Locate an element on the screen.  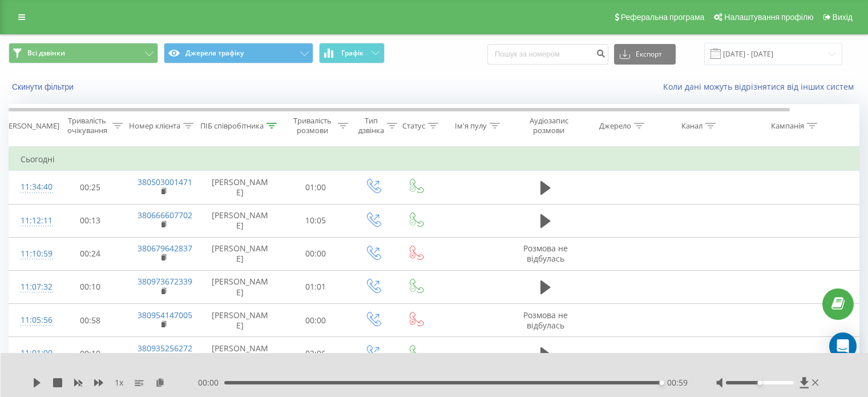
div: 11:01:00 is located at coordinates (32, 353).